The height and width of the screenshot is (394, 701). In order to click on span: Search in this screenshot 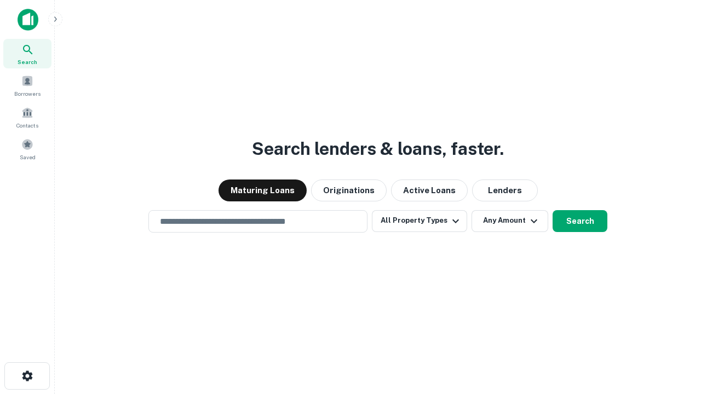, I will do `click(27, 62)`.